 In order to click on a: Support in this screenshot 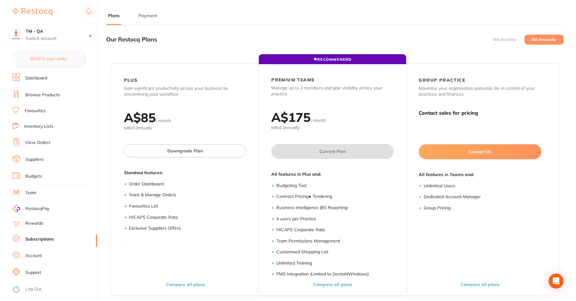, I will do `click(33, 273)`.